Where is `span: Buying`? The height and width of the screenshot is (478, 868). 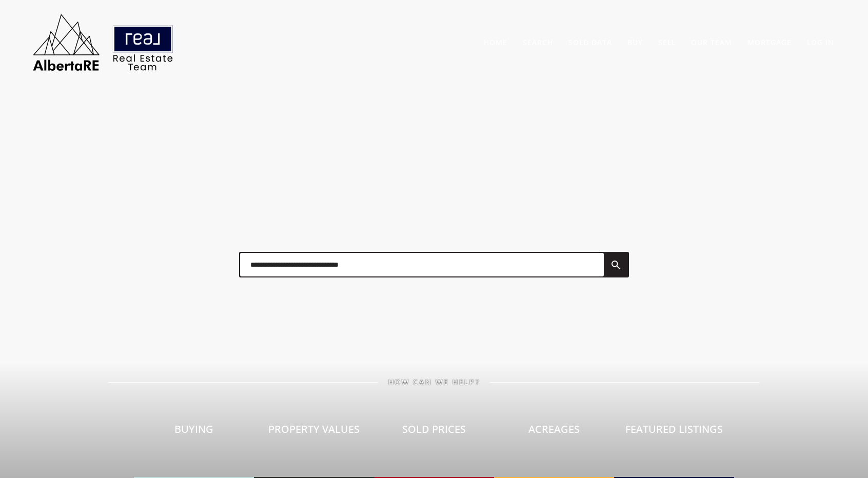 span: Buying is located at coordinates (194, 429).